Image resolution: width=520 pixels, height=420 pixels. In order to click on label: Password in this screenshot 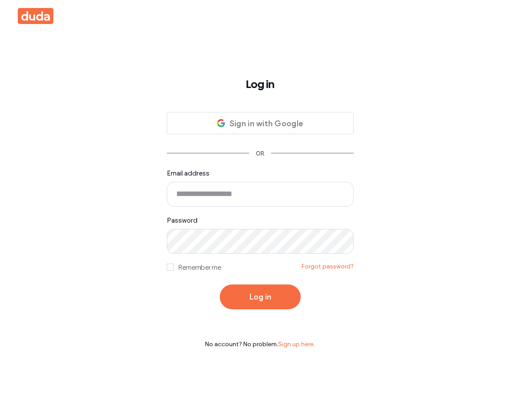, I will do `click(260, 234)`.